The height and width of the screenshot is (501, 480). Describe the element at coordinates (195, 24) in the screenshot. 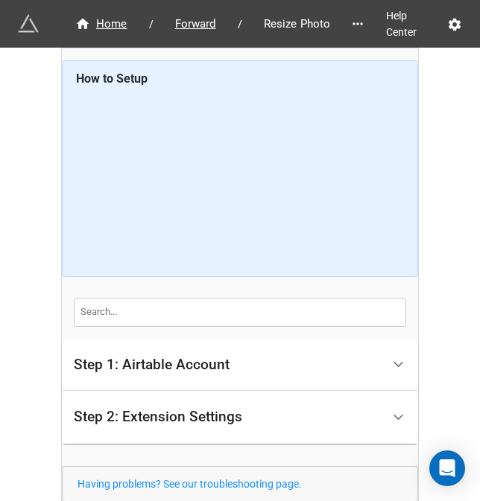

I see `a: Forward` at that location.